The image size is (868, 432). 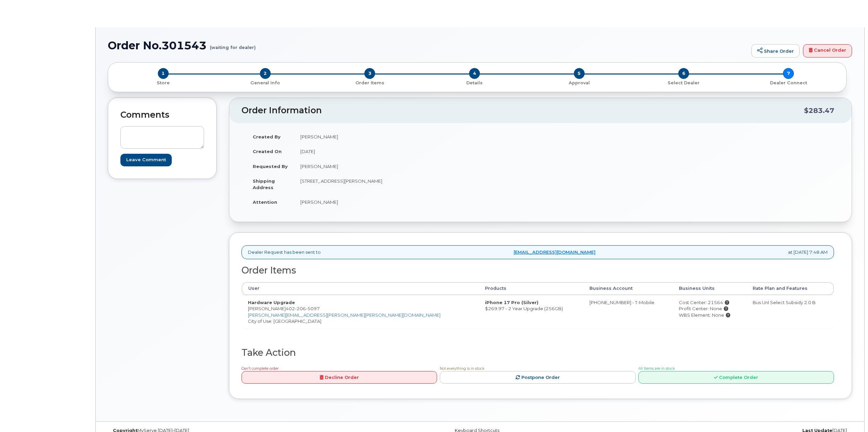 I want to click on span: 6, so click(x=683, y=74).